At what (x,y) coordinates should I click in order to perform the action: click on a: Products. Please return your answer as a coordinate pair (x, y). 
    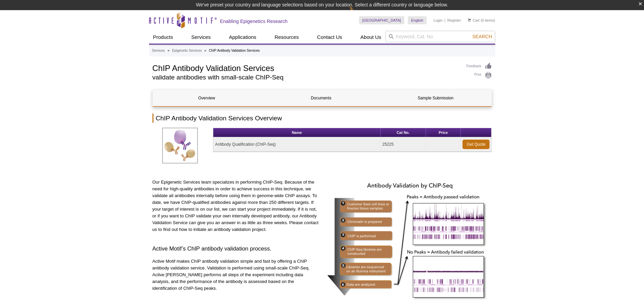
    Looking at the image, I should click on (163, 37).